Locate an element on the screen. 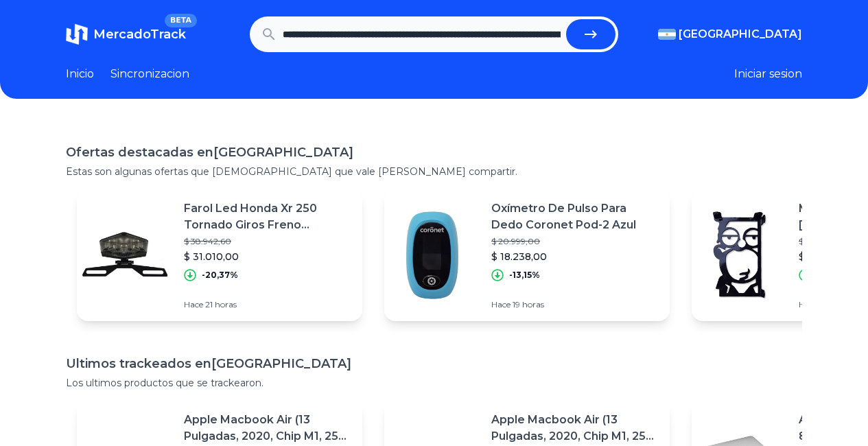 This screenshot has height=446, width=868. span: MercadoTrack is located at coordinates (139, 35).